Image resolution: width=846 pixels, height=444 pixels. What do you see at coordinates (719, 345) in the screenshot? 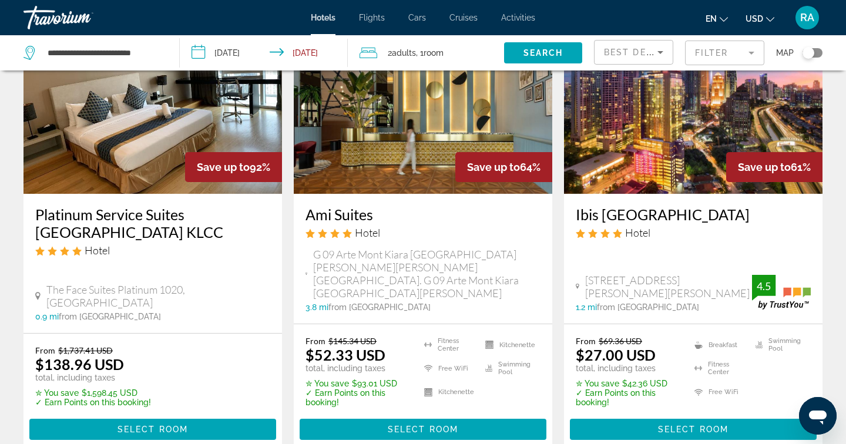
I see `li: Breakfast` at bounding box center [719, 345].